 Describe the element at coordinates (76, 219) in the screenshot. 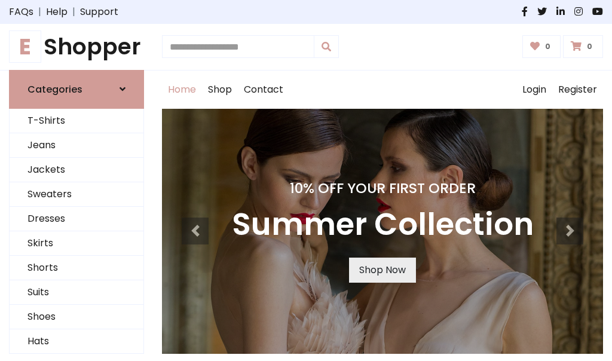

I see `a: Dresses` at that location.